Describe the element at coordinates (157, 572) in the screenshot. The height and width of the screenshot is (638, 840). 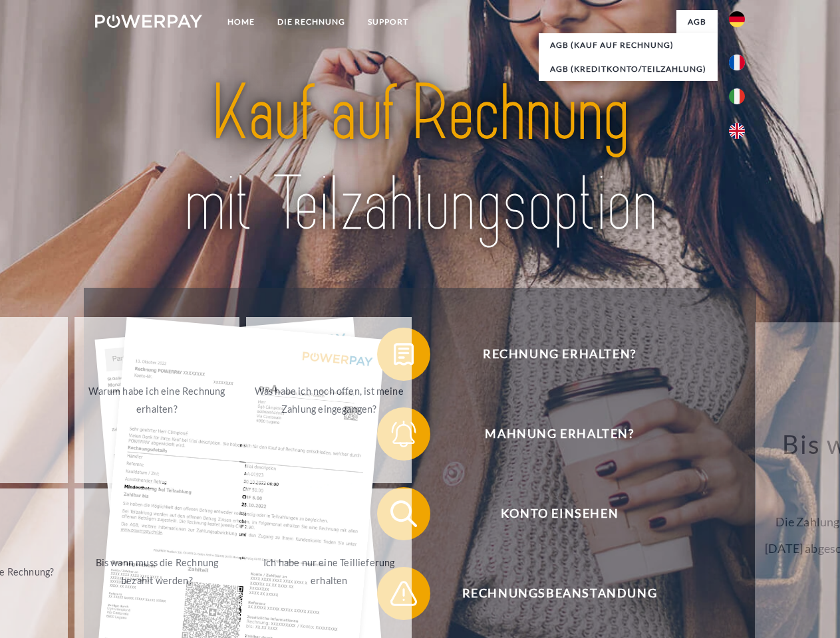
I see `div: Bis wann muss die Rechnung bezahlt werden?` at that location.